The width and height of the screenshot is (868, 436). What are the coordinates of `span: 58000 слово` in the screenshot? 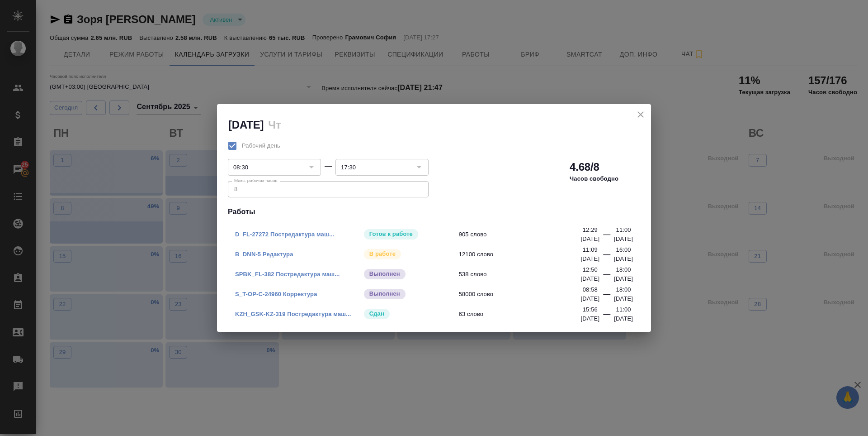 It's located at (523, 294).